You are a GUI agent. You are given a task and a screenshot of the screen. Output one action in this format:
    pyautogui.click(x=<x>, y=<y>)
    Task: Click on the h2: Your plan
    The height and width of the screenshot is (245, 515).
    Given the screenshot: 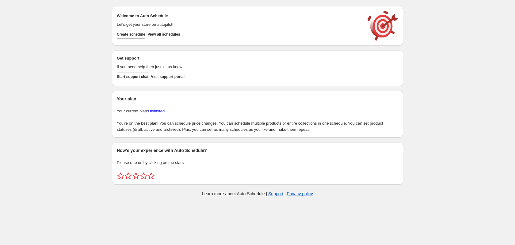 What is the action you would take?
    pyautogui.click(x=257, y=99)
    